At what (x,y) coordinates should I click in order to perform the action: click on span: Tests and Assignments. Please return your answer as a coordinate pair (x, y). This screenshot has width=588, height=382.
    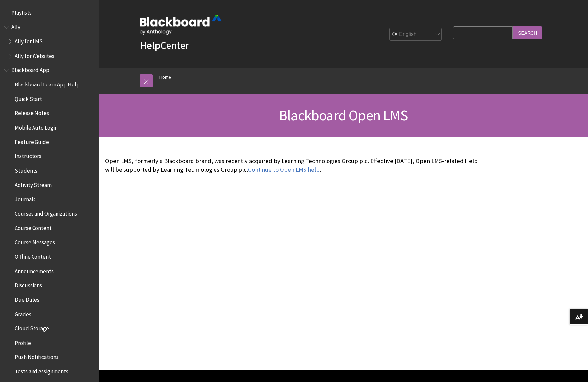
    Looking at the image, I should click on (41, 370).